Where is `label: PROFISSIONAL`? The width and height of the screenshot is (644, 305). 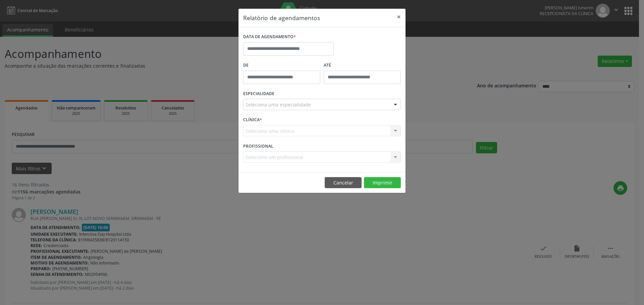 label: PROFISSIONAL is located at coordinates (259, 146).